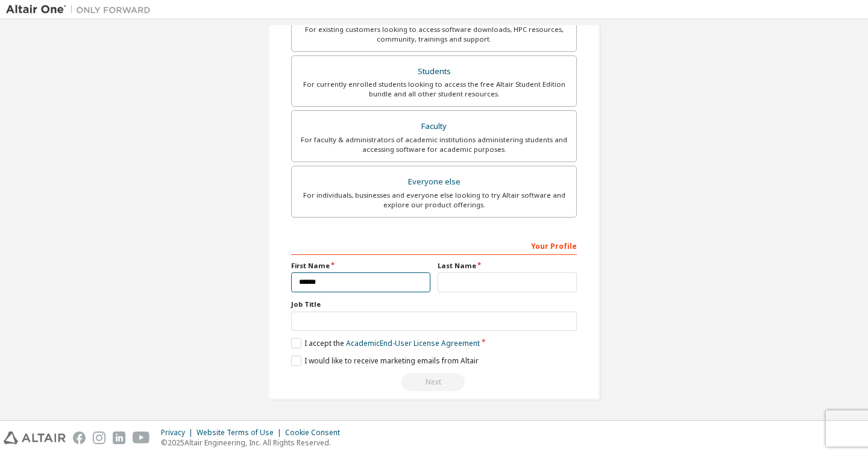 This screenshot has height=455, width=868. I want to click on div: For faculty & administrators of academic institutions administering students and accessing softwa..., so click(434, 144).